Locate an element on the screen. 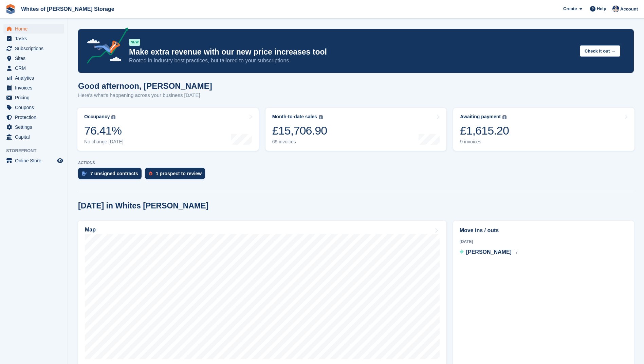  a: 7 unsigned contracts is located at coordinates (111, 175).